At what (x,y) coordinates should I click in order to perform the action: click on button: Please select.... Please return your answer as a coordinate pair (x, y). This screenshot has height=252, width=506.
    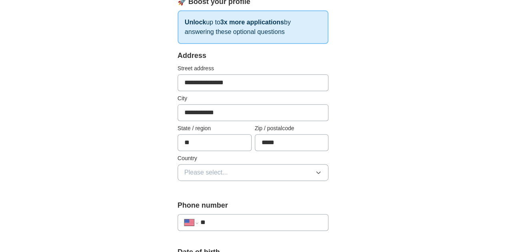
    Looking at the image, I should click on (253, 173).